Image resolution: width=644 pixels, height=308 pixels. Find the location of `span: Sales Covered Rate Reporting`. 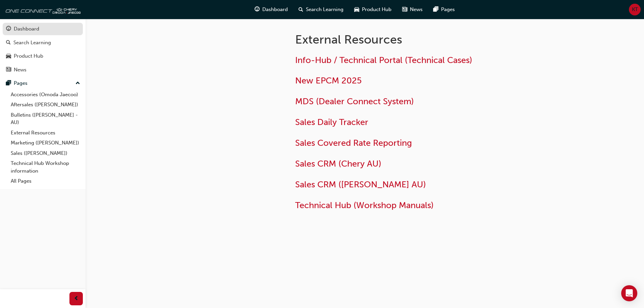

span: Sales Covered Rate Reporting is located at coordinates (354, 143).